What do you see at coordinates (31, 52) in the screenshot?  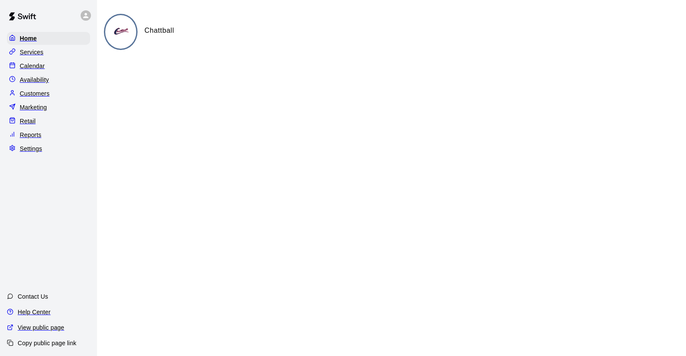 I see `p: Services` at bounding box center [31, 52].